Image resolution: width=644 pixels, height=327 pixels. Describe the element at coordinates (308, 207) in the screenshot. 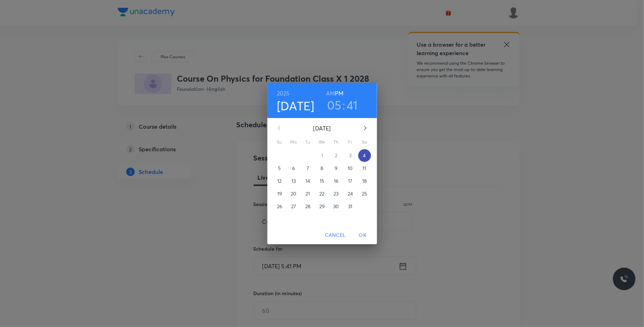

I see `button: 28` at that location.